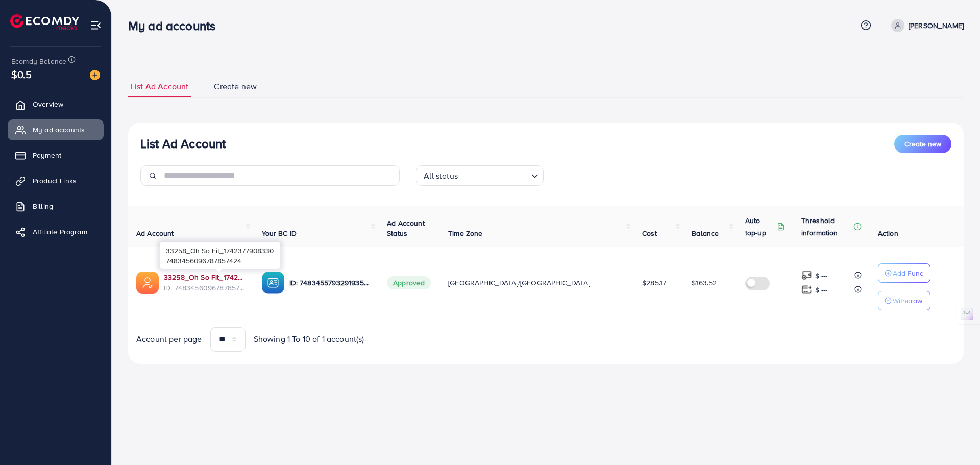 The image size is (980, 465). What do you see at coordinates (279, 233) in the screenshot?
I see `span: Your BC ID` at bounding box center [279, 233].